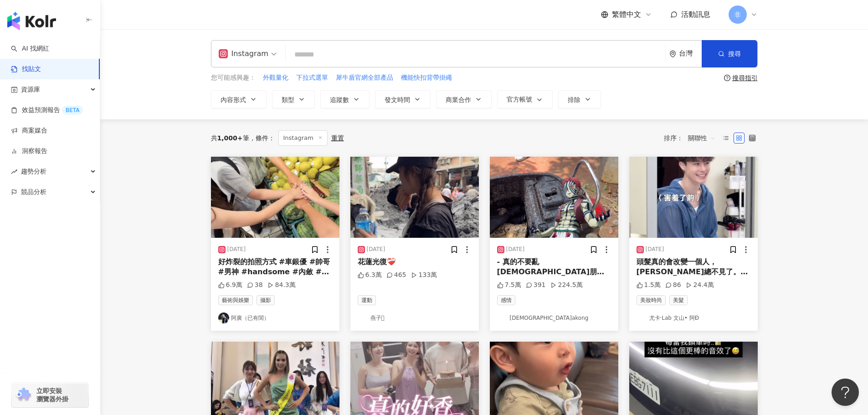  I want to click on a: KOL Avatar阿廣（已有閨）, so click(275, 318).